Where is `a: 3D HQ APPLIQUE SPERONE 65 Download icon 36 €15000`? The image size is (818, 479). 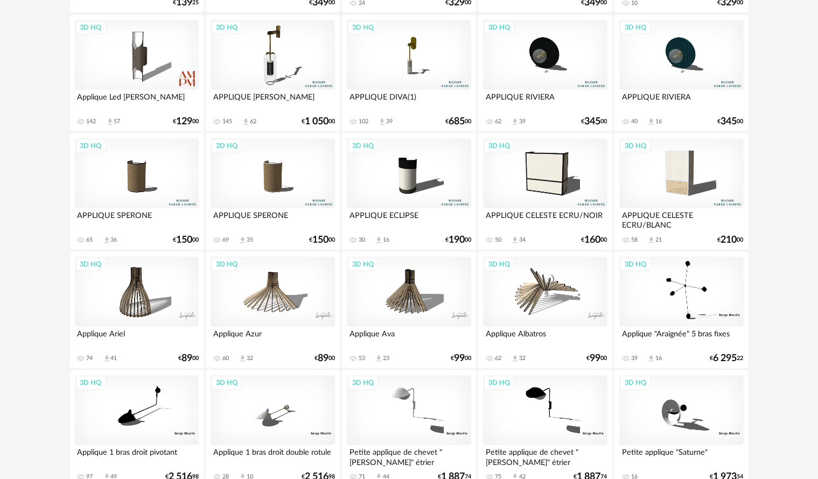
a: 3D HQ APPLIQUE SPERONE 65 Download icon 36 €15000 is located at coordinates (137, 192).